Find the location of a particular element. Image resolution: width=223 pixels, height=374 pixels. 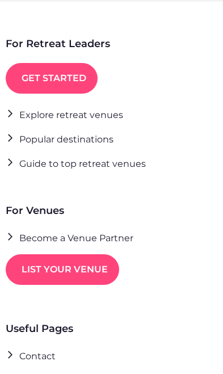

a: Guide to top retreat venues is located at coordinates (75, 163).